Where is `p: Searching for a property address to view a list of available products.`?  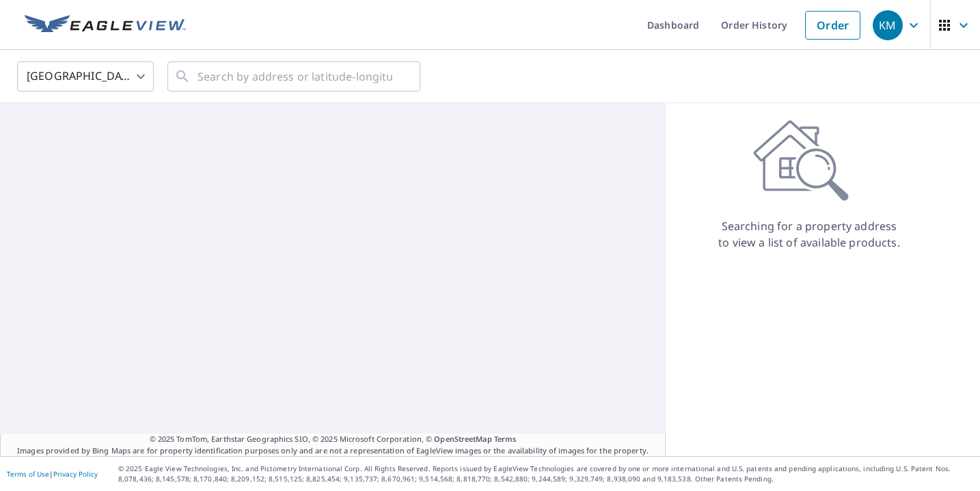
p: Searching for a property address to view a list of available products. is located at coordinates (809, 234).